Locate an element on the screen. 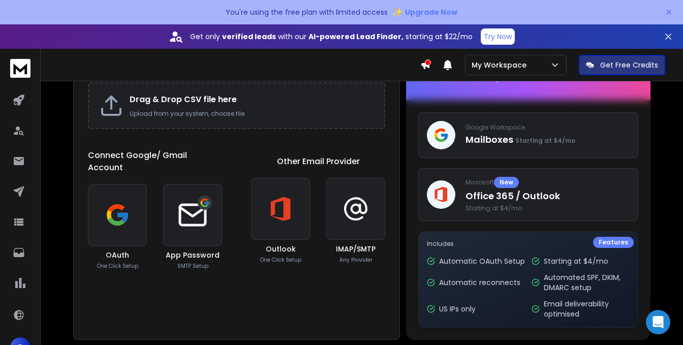 Image resolution: width=683 pixels, height=345 pixels. button: Get Free Credits is located at coordinates (622, 65).